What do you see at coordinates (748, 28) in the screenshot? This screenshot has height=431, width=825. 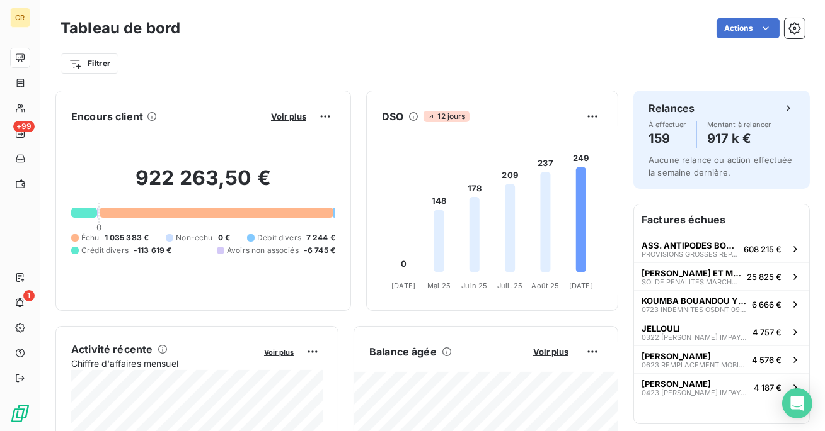 I see `button: Actions` at bounding box center [748, 28].